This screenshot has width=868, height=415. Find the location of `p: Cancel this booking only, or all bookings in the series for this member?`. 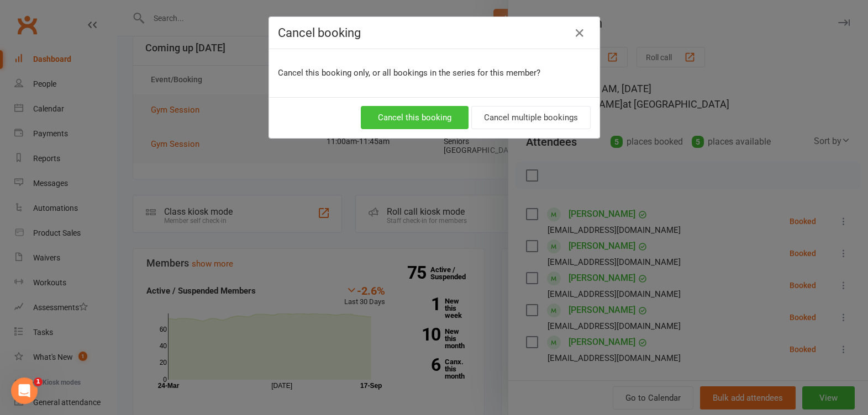

p: Cancel this booking only, or all bookings in the series for this member? is located at coordinates (434, 73).